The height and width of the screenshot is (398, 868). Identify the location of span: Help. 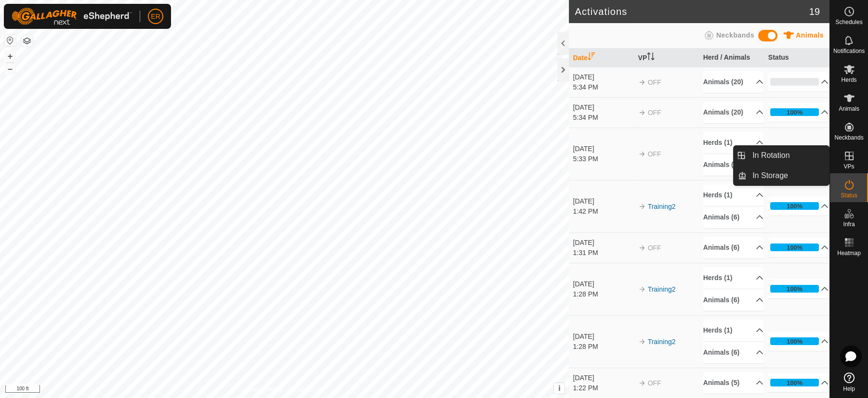
(848, 389).